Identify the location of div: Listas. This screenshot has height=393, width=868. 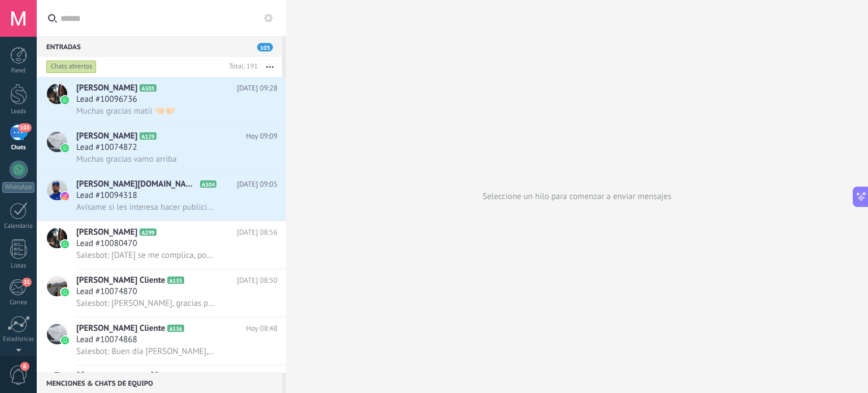
(19, 266).